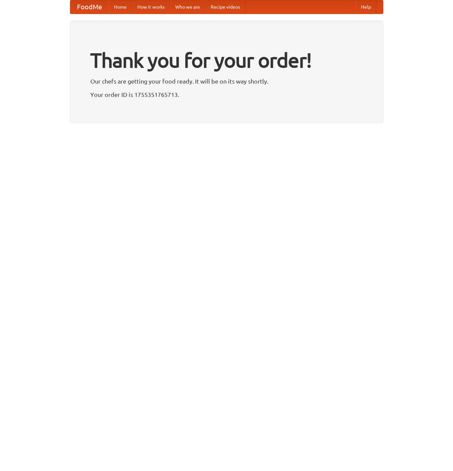  I want to click on a: Who we are, so click(187, 7).